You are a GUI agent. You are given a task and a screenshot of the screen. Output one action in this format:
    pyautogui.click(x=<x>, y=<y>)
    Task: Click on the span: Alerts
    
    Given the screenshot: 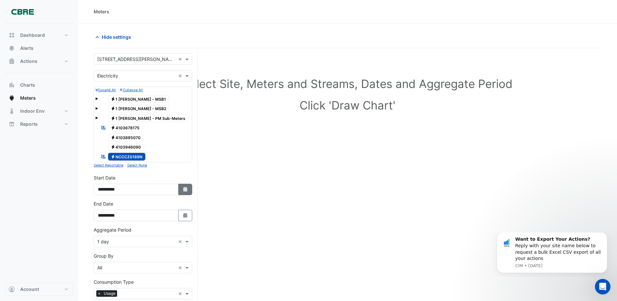 What is the action you would take?
    pyautogui.click(x=27, y=48)
    